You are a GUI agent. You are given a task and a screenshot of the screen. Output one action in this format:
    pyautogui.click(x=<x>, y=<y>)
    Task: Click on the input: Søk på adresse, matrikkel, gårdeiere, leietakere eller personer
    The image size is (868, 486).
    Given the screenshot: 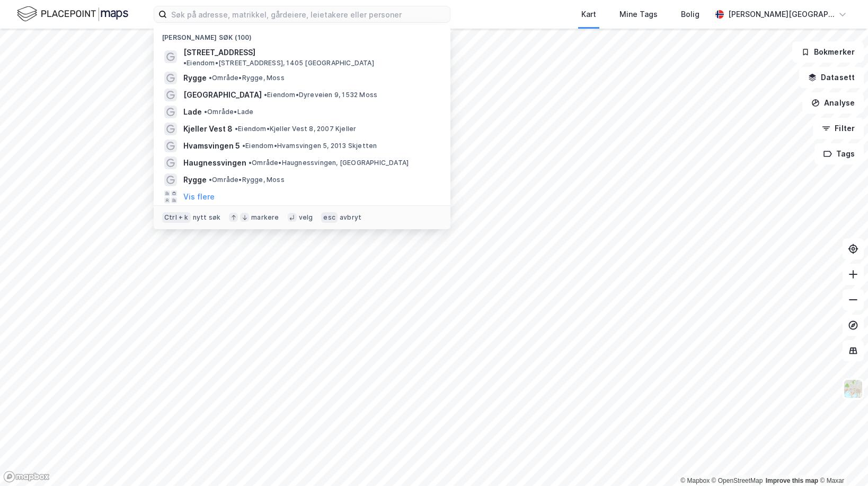 What is the action you would take?
    pyautogui.click(x=308, y=14)
    